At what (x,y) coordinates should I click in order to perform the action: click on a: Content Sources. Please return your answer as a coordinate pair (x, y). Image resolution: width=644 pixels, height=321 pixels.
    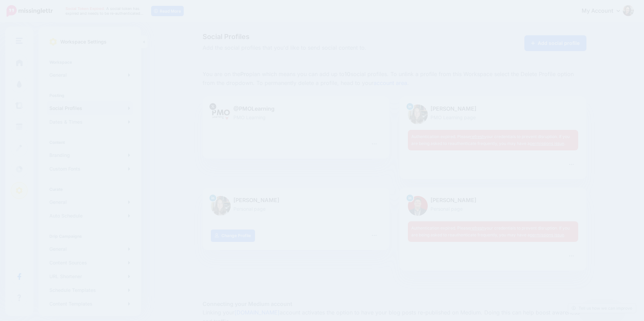
    Looking at the image, I should click on (90, 263).